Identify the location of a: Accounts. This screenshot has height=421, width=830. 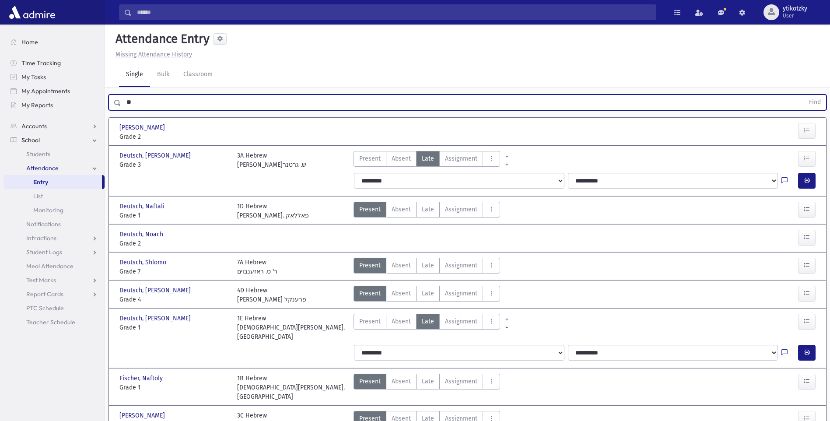
(54, 126).